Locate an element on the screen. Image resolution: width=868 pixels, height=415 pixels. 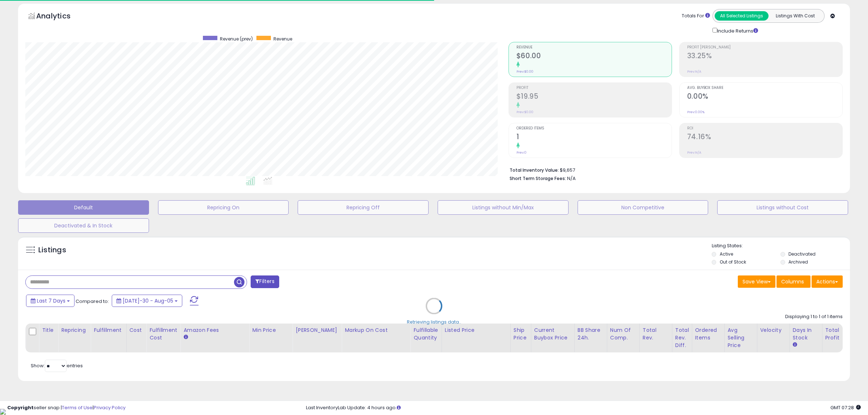
span: 2025-08-13 07:28 GMT is located at coordinates (846, 408).